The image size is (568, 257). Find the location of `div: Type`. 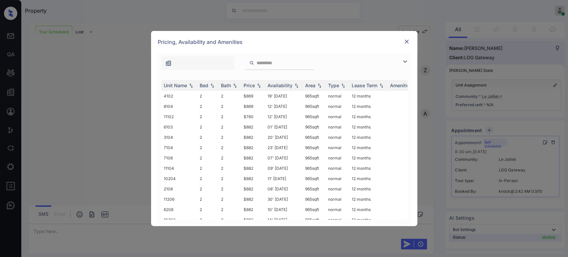

div: Type is located at coordinates (333, 85).